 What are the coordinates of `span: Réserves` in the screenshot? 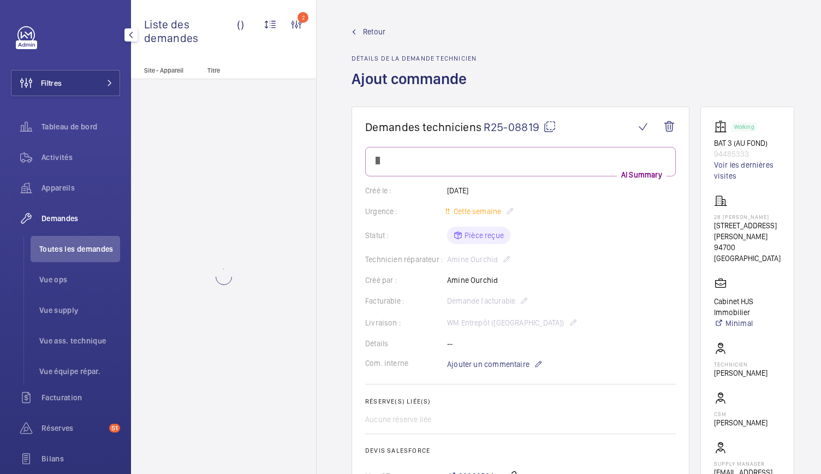 It's located at (73, 428).